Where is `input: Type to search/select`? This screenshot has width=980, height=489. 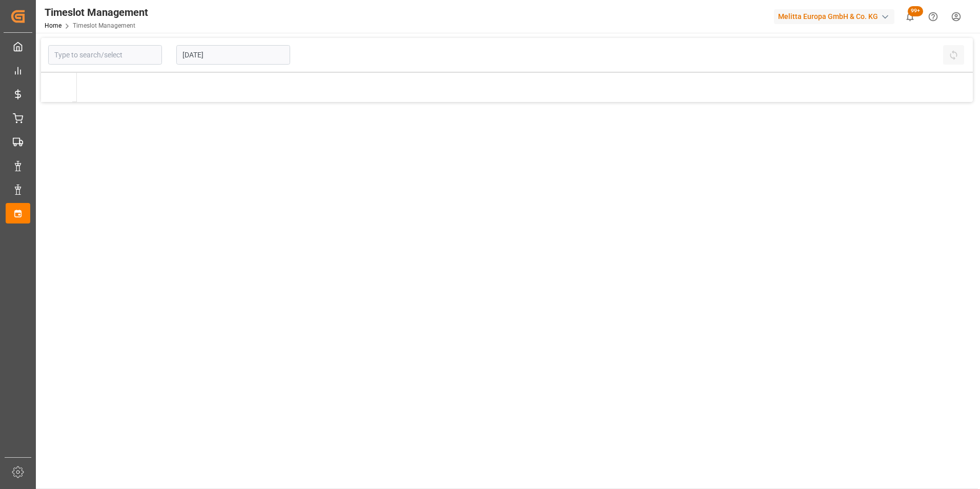
input: Type to search/select is located at coordinates (105, 55).